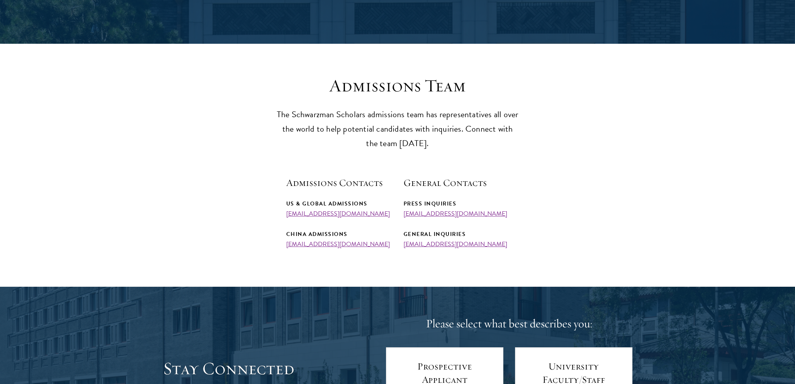  I want to click on h3: Stay Connected, so click(236, 369).